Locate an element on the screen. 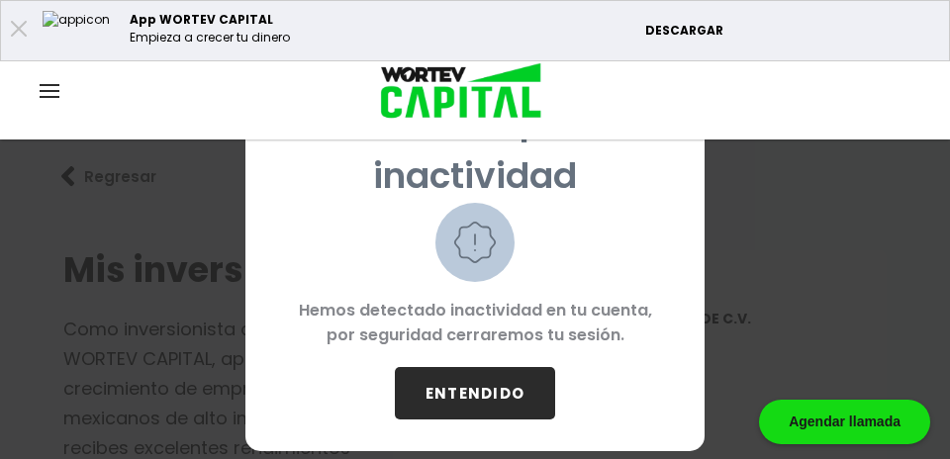  p: DESCARGAR is located at coordinates (792, 31).